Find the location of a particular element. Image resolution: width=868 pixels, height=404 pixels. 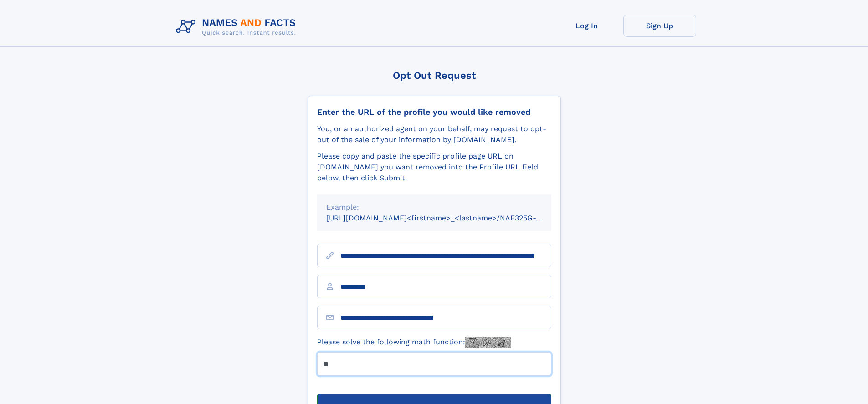

a: Log In is located at coordinates (587, 25).